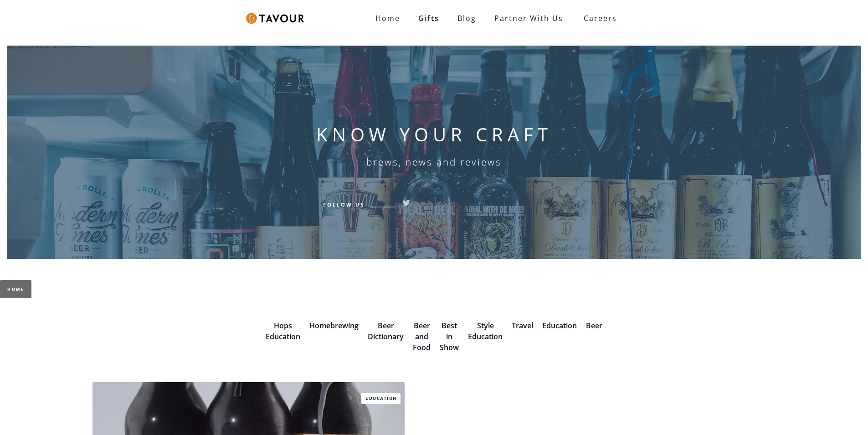 This screenshot has width=868, height=435. Describe the element at coordinates (528, 18) in the screenshot. I see `a: Partner with Us` at that location.